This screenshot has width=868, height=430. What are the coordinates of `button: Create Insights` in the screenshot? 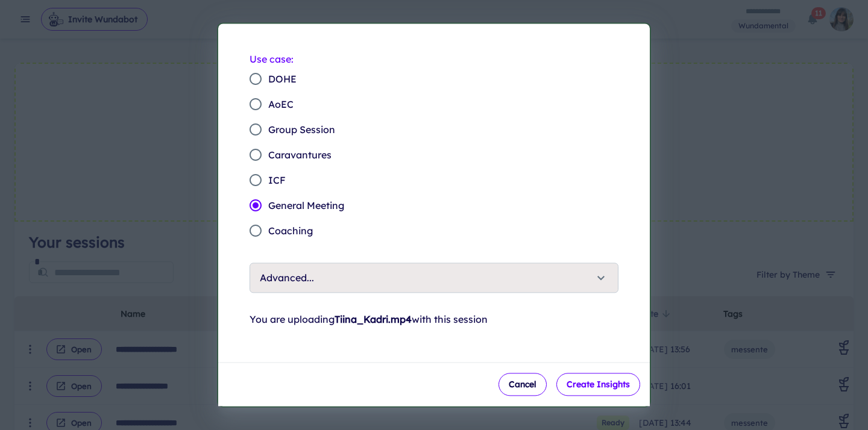 It's located at (598, 385).